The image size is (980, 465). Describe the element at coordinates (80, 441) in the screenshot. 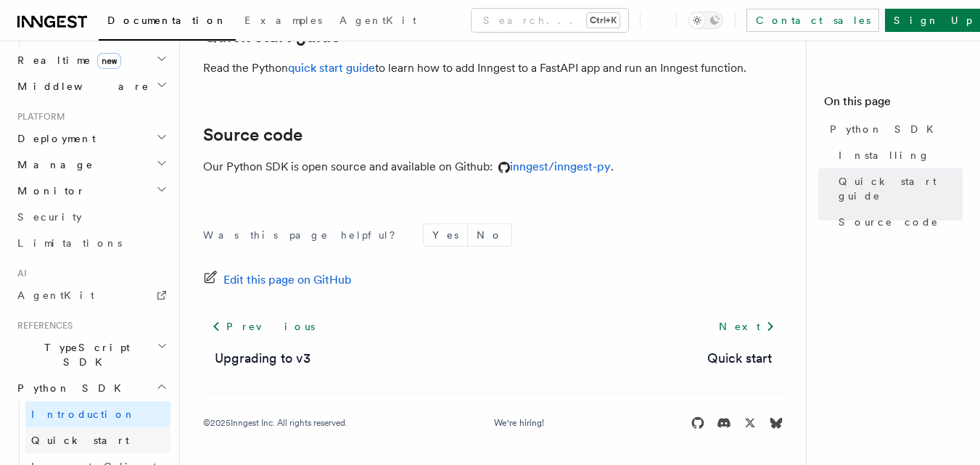

I see `span: Quick start` at that location.